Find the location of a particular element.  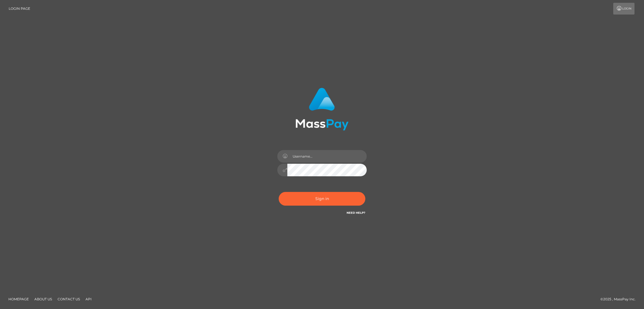

a: API is located at coordinates (88, 299).